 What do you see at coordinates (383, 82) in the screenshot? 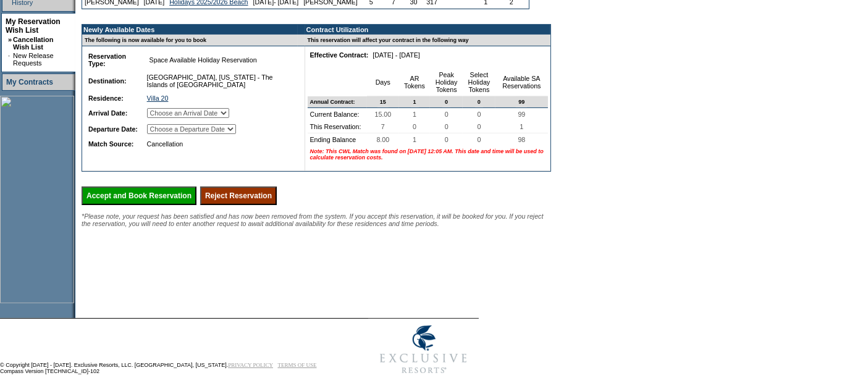
I see `td: Days` at bounding box center [383, 82].